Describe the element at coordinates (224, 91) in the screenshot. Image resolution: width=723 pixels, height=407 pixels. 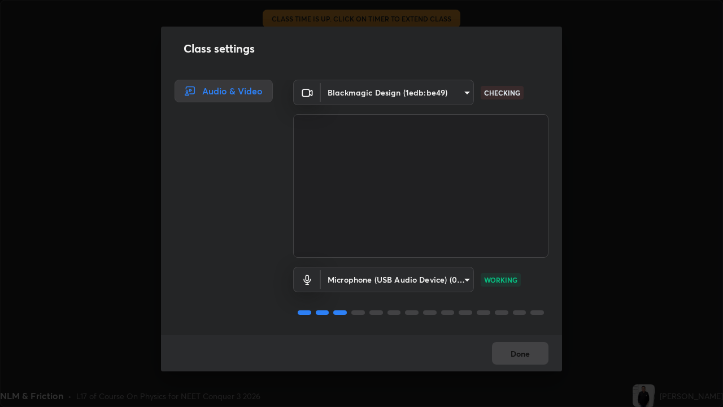
I see `div: Audio & Video` at that location.